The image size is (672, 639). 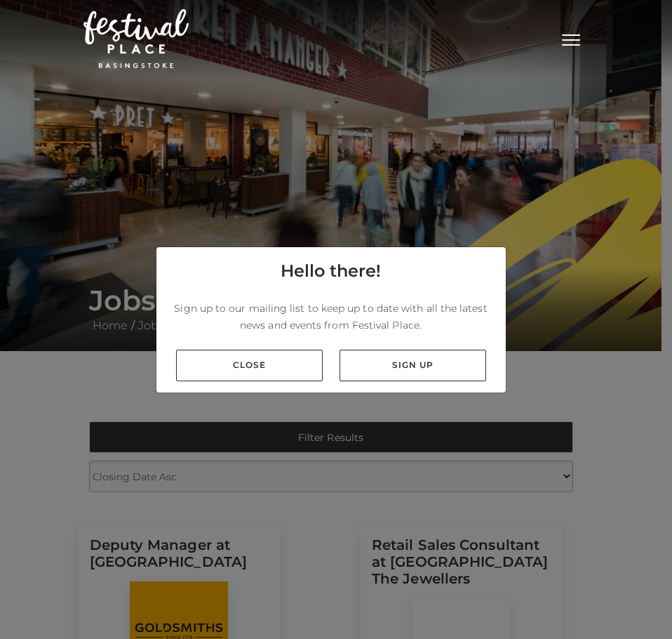 I want to click on button: Toggle navigation, so click(x=571, y=38).